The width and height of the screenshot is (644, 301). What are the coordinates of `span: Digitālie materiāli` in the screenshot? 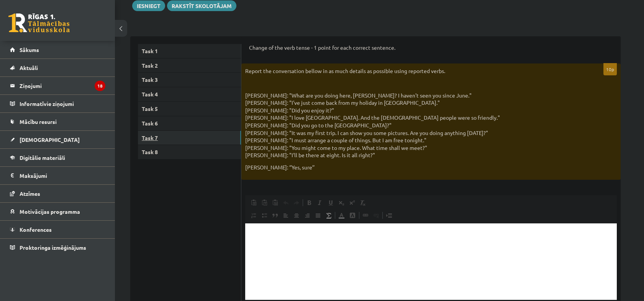 It's located at (42, 158).